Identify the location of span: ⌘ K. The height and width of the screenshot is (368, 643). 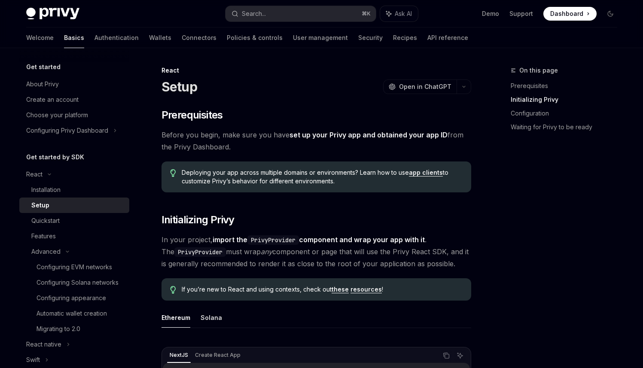
(366, 14).